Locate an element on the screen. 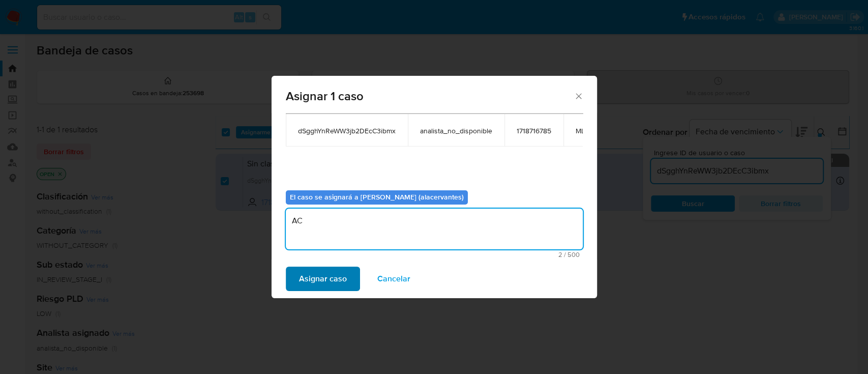 This screenshot has width=868, height=374. span: Cancelar is located at coordinates (394, 279).